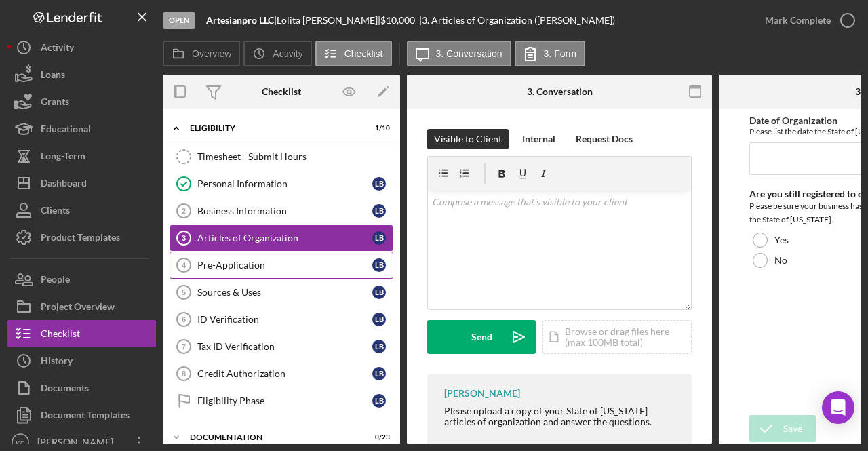 This screenshot has height=451, width=868. I want to click on div: Articles of Organization, so click(285, 238).